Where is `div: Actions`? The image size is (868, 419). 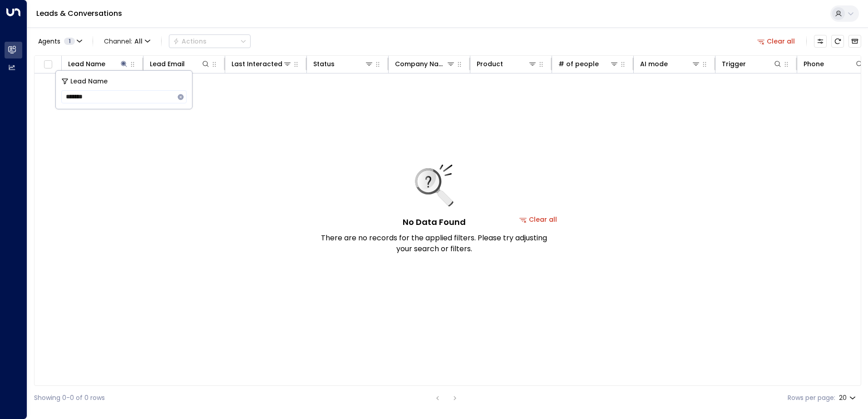
div: Actions is located at coordinates (190, 42).